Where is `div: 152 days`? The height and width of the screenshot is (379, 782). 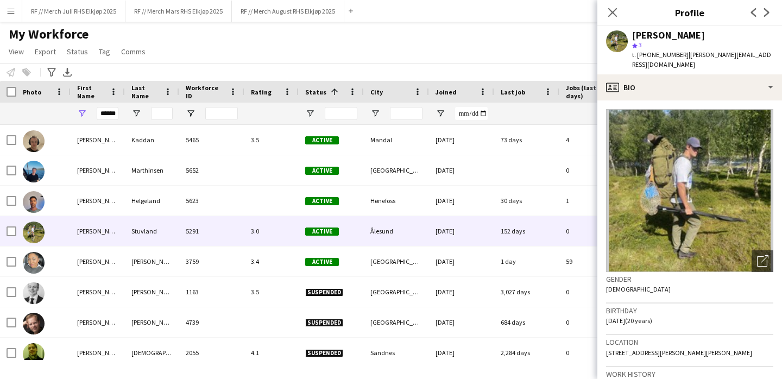 div: 152 days is located at coordinates (527, 231).